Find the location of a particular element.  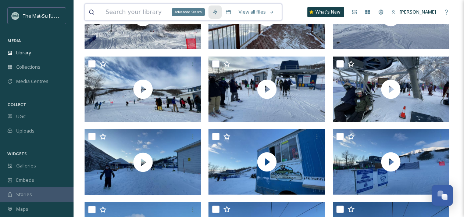

span: Galleries is located at coordinates (26, 166).